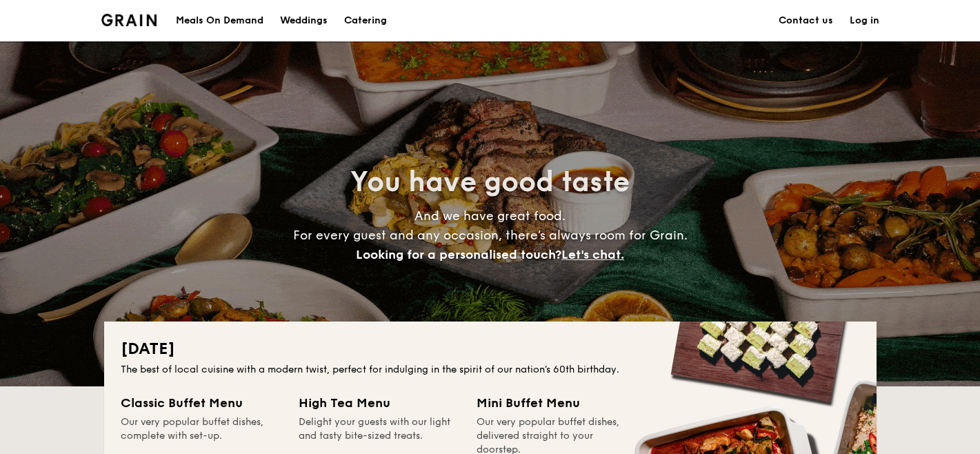 This screenshot has height=454, width=980. Describe the element at coordinates (490, 182) in the screenshot. I see `span: You have good taste` at that location.